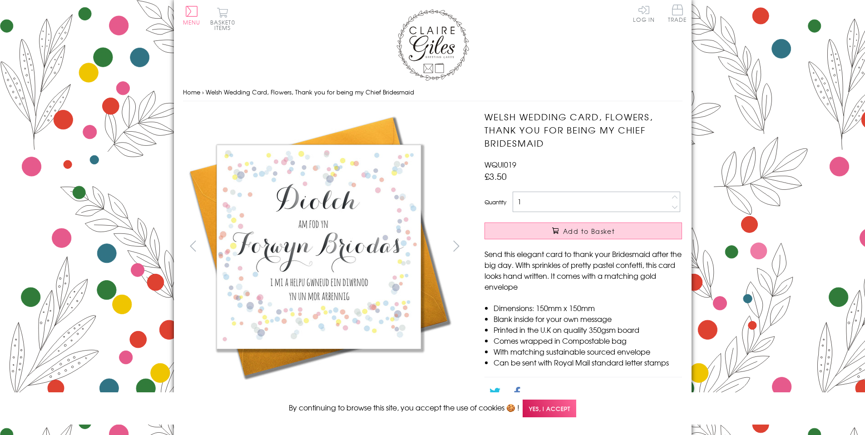 The width and height of the screenshot is (865, 435). Describe the element at coordinates (588, 330) in the screenshot. I see `li: Printed in the U.K on quality 350gsm board` at that location.